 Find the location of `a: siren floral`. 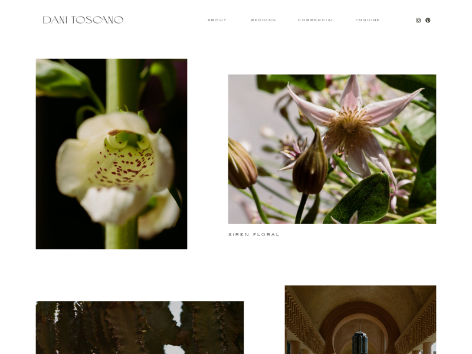

a: siren floral is located at coordinates (272, 235).